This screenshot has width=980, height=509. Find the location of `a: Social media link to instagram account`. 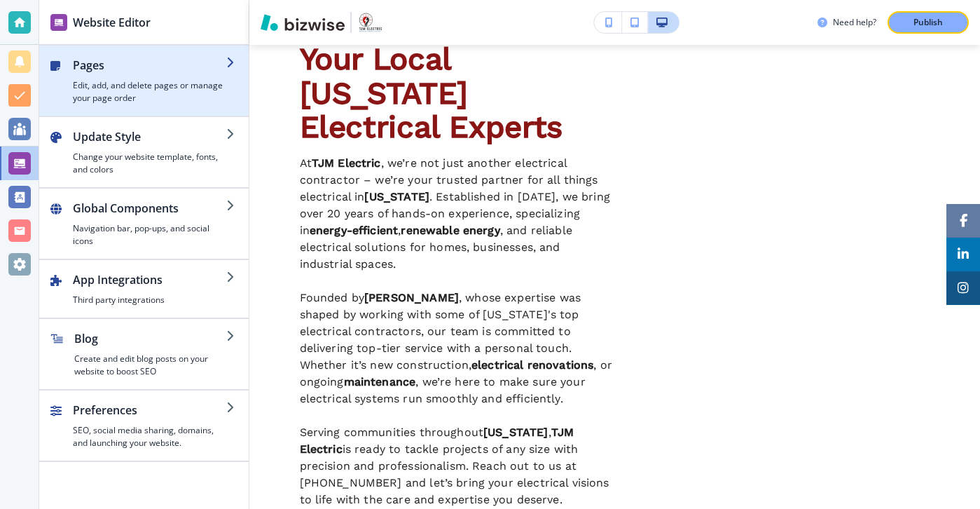

a: Social media link to instagram account is located at coordinates (963, 288).